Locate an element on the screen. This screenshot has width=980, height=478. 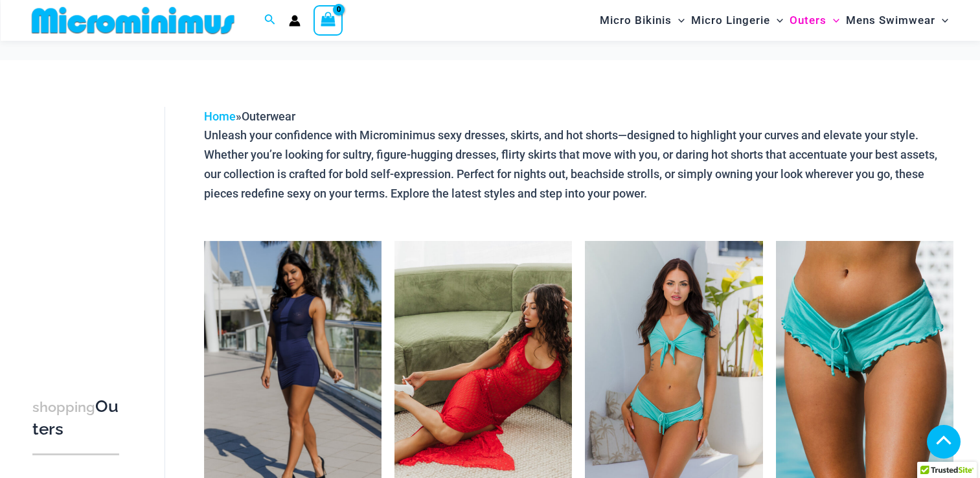
img: MM SHOP LOGO FLAT is located at coordinates (133, 20).